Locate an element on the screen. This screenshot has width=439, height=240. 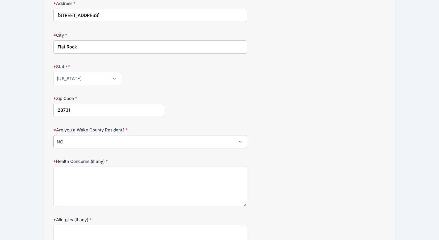
label: Health Concerns (if any) is located at coordinates (109, 161).